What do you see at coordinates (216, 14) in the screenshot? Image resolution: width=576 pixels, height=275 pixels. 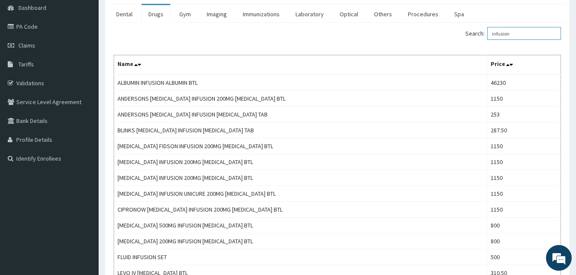 I see `a: Imaging` at bounding box center [216, 14].